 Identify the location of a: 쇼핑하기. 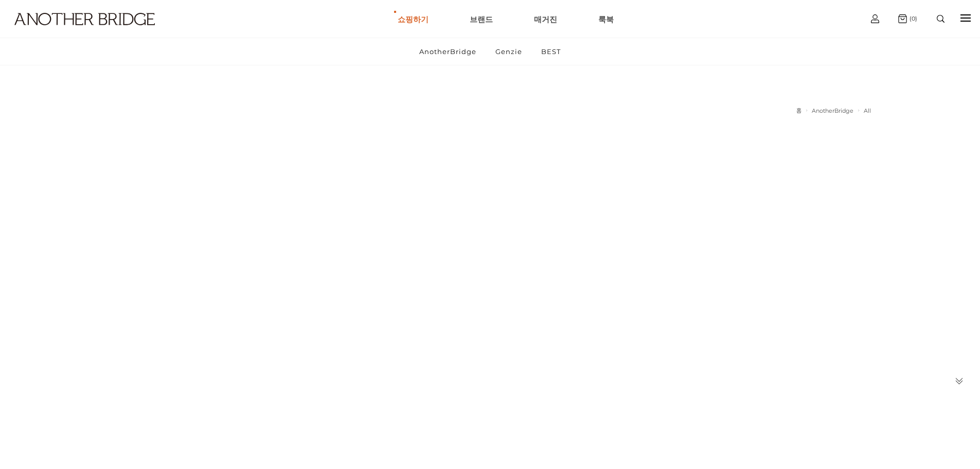
(413, 19).